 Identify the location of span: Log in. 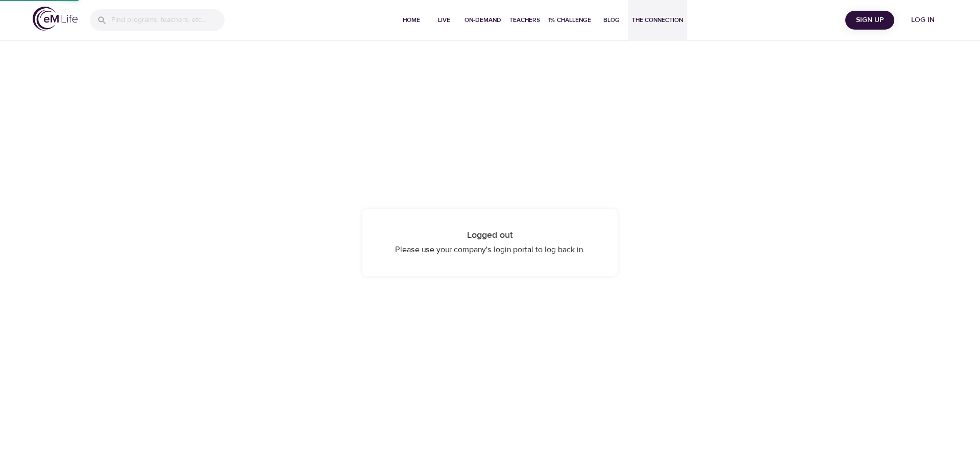
(923, 20).